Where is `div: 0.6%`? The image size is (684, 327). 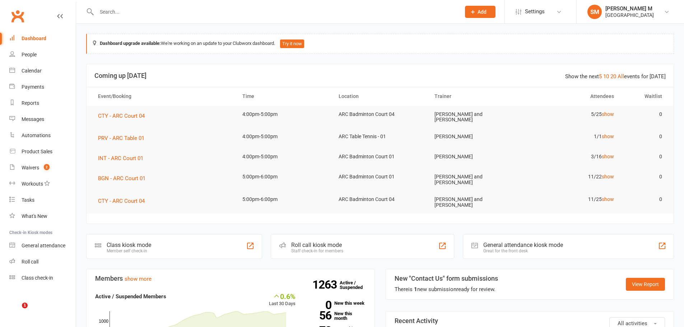 div: 0.6% is located at coordinates (282, 296).